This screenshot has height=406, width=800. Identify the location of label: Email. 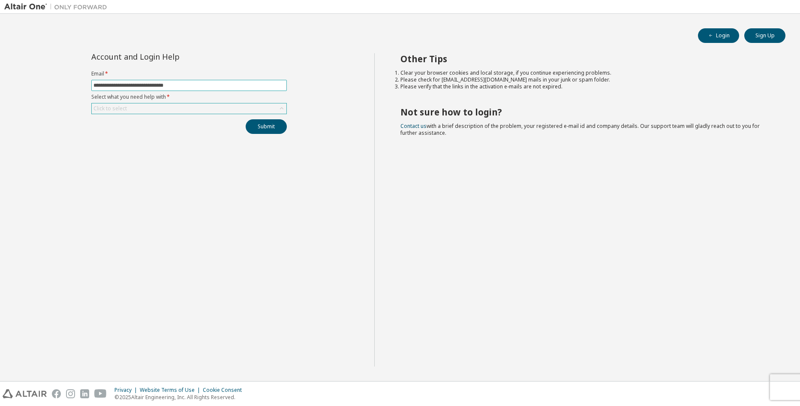
(189, 74).